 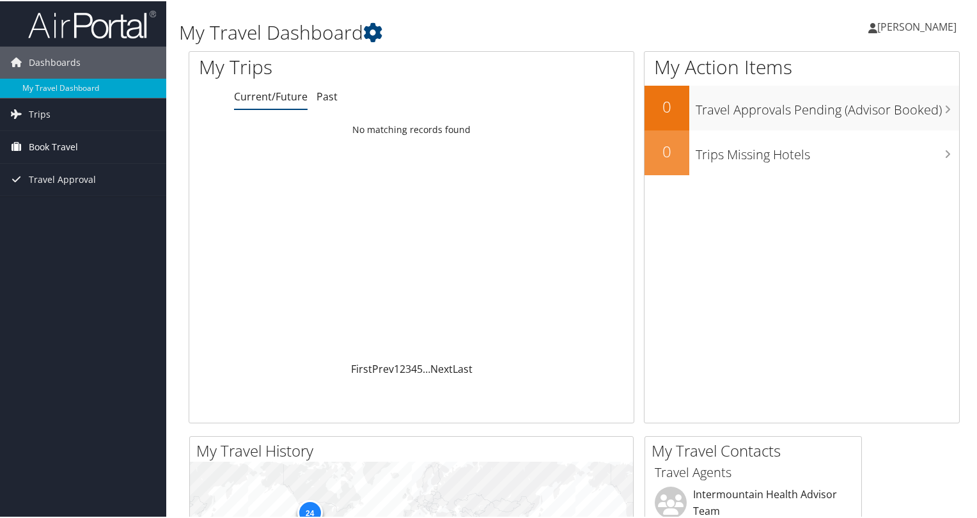 I want to click on span: Travel Approval, so click(x=62, y=178).